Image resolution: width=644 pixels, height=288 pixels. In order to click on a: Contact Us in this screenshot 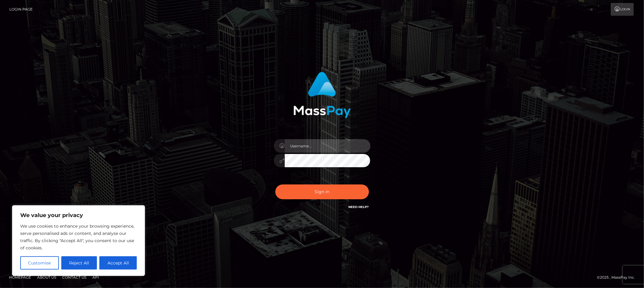, I will do `click(74, 277)`.